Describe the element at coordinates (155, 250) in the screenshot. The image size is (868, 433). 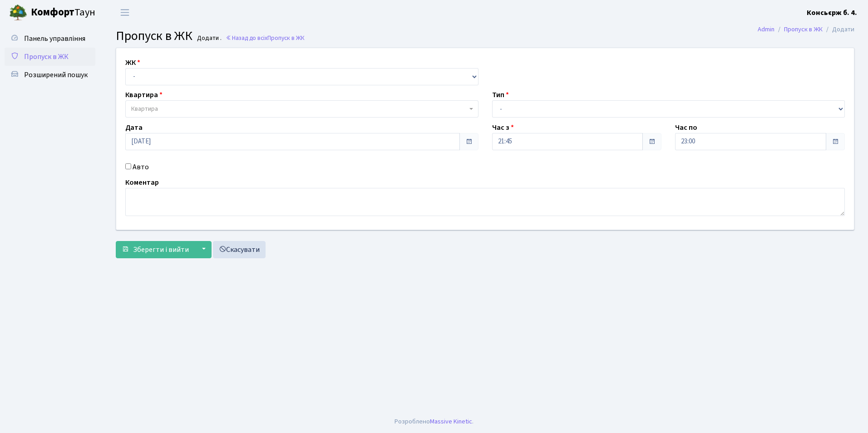
I see `button: Зберегти і вийти` at that location.